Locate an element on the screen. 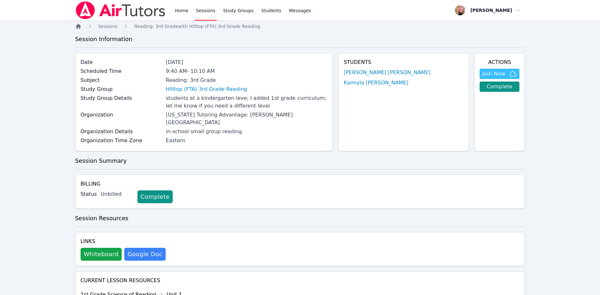  div: 9:40 AM - 10:10 AM is located at coordinates (247, 71).